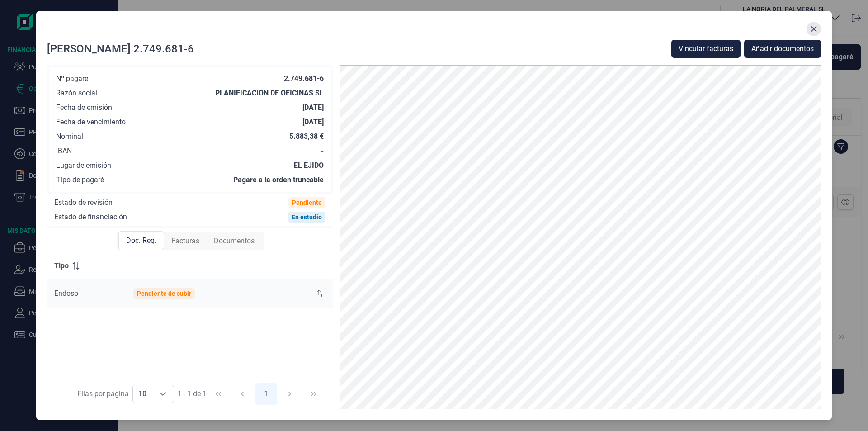 The width and height of the screenshot is (868, 431). Describe the element at coordinates (90, 217) in the screenshot. I see `div: Estado de financiación` at that location.